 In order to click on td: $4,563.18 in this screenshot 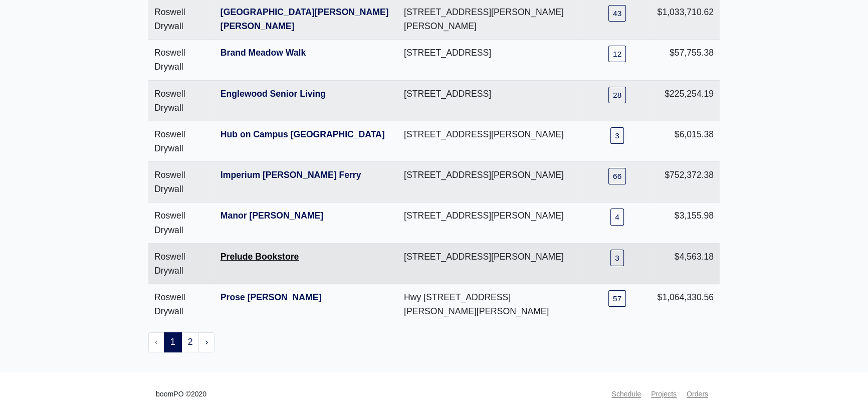, I will do `click(685, 263)`.